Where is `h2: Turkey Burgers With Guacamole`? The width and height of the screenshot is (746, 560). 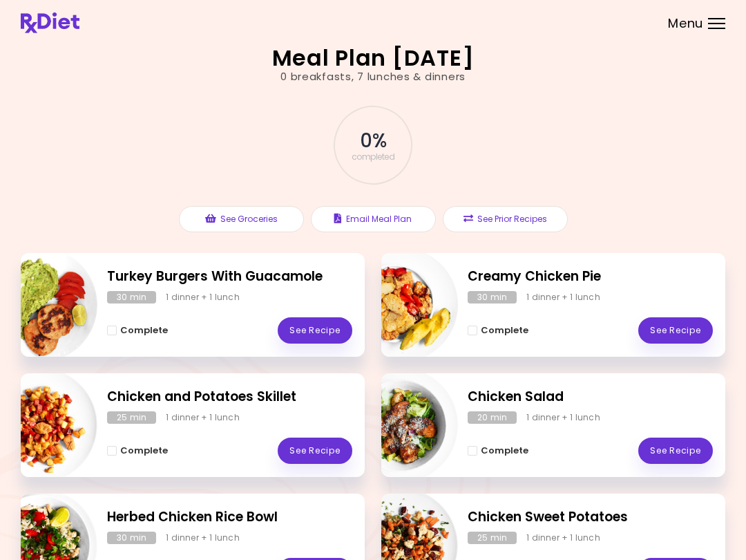 h2: Turkey Burgers With Guacamole is located at coordinates (229, 277).